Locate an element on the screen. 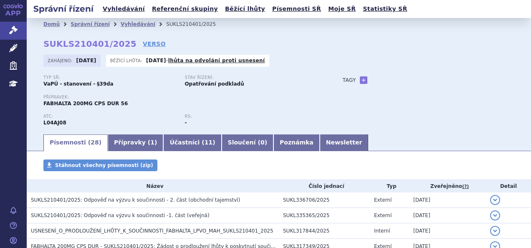 Image resolution: width=531 pixels, height=248 pixels. a: Účastníci (11) is located at coordinates (192, 143).